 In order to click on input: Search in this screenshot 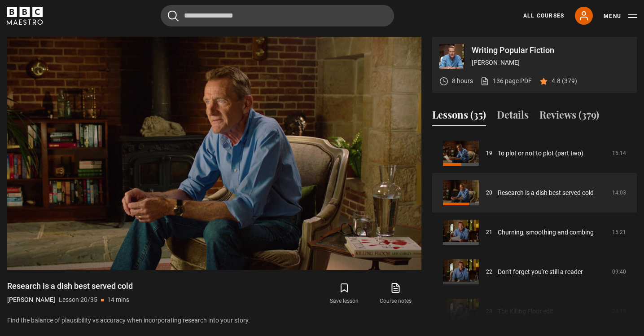, I will do `click(277, 16)`.